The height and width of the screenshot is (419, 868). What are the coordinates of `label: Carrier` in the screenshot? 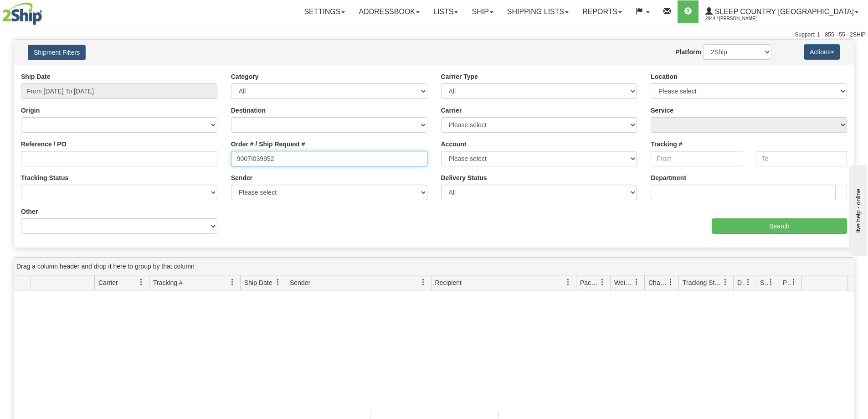 It's located at (452, 111).